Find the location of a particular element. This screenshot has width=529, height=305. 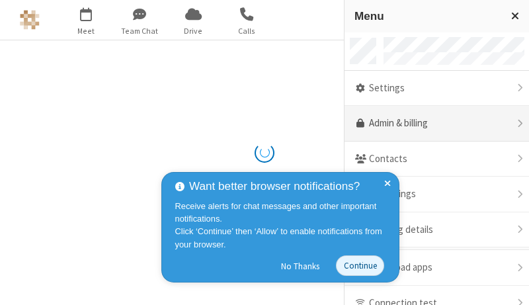

img: Astra is located at coordinates (30, 20).